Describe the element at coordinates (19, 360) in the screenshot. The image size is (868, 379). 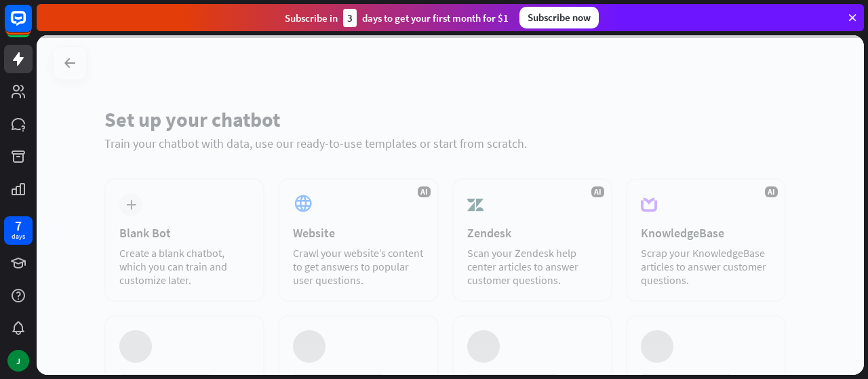
I see `div: J` at that location.